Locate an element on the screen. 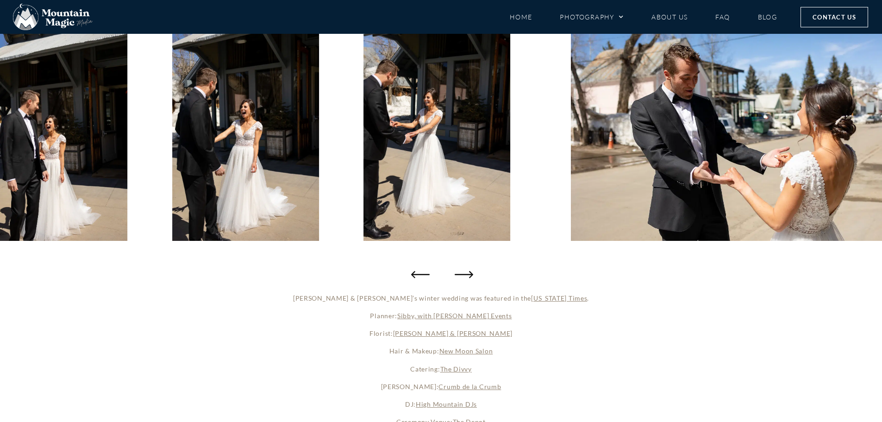 Image resolution: width=882 pixels, height=422 pixels. p: DJ: is located at coordinates (441, 404).